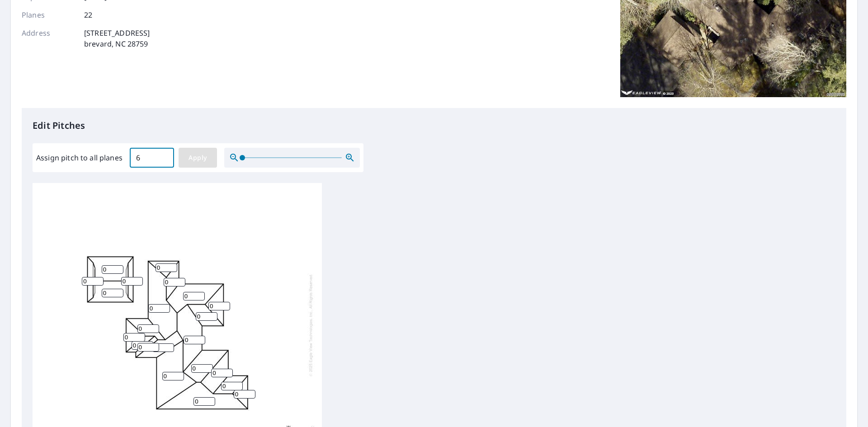 This screenshot has height=427, width=868. Describe the element at coordinates (79, 158) in the screenshot. I see `label: Assign pitch to all planes` at that location.